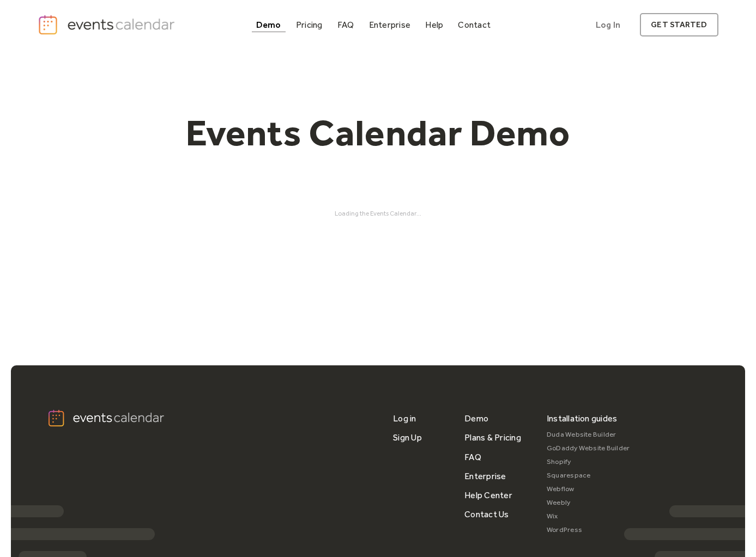  I want to click on div: Demo, so click(268, 25).